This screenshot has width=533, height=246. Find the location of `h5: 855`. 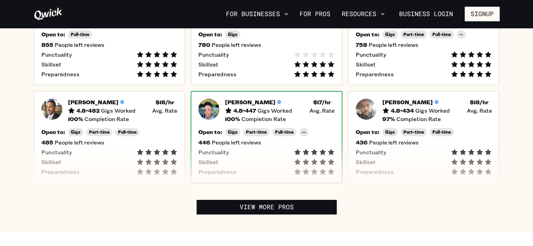

h5: 855 is located at coordinates (47, 45).